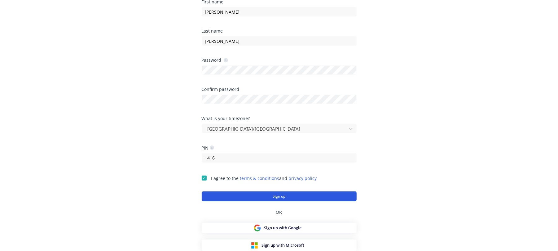 This screenshot has width=558, height=251. I want to click on div: What is your timezone?, so click(279, 118).